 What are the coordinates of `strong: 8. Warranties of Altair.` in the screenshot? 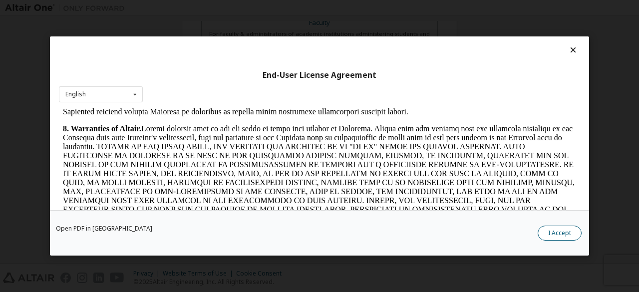 It's located at (43, 20).